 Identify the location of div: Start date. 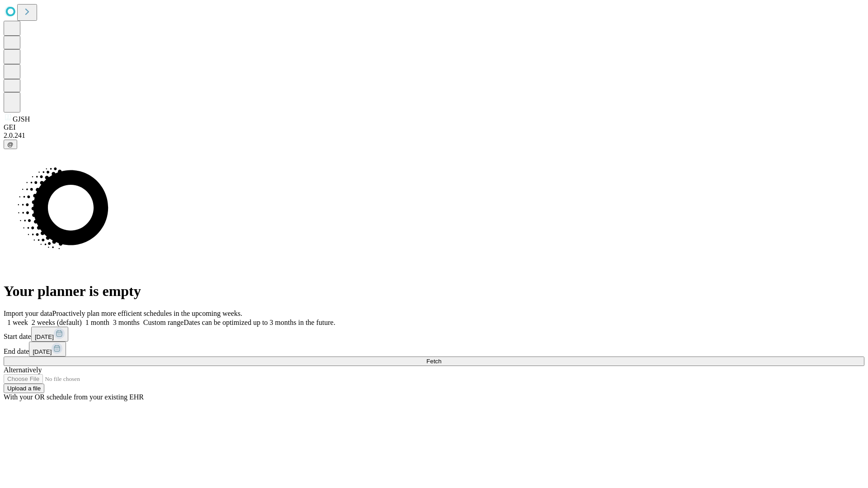
(434, 334).